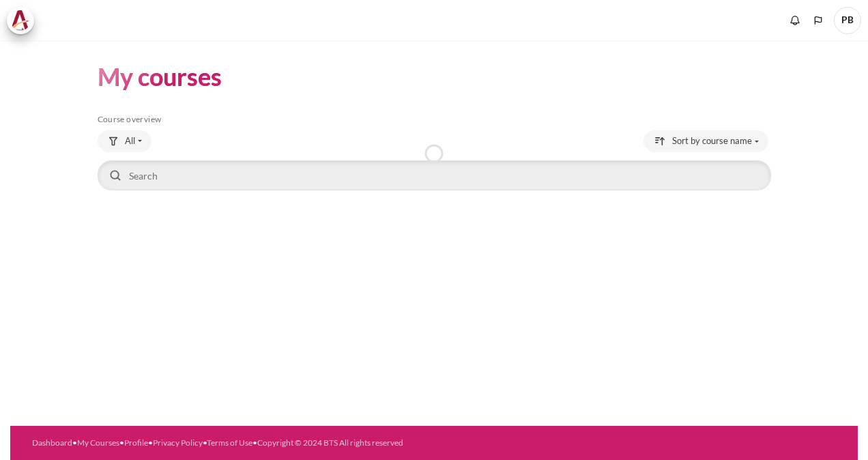 The height and width of the screenshot is (460, 868). Describe the element at coordinates (135, 443) in the screenshot. I see `a: Profile` at that location.